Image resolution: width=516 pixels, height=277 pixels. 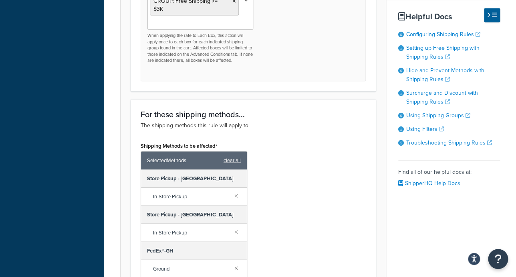 What do you see at coordinates (200, 47) in the screenshot?
I see `p: When applying the rate to Each Box, this action will apply once to each box for each indicated sh...` at bounding box center [200, 47].